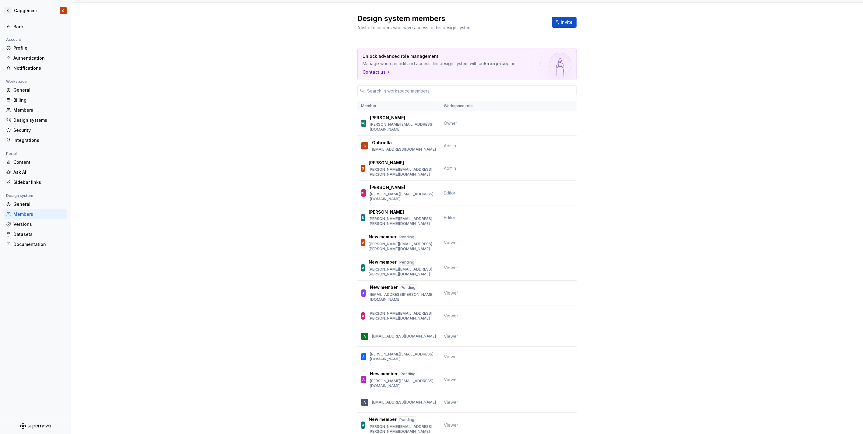 The image size is (863, 434). What do you see at coordinates (35, 120) in the screenshot?
I see `a: Design systems` at bounding box center [35, 120].